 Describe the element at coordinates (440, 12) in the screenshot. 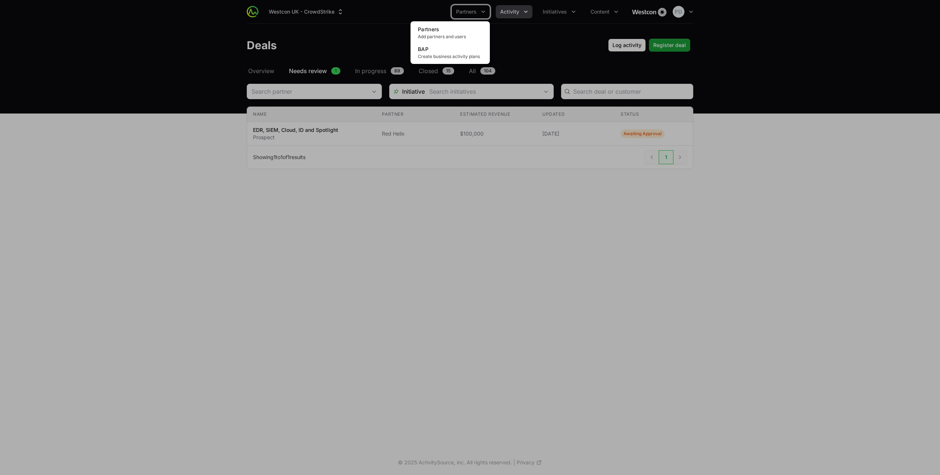

I see `div: Main navigation` at that location.